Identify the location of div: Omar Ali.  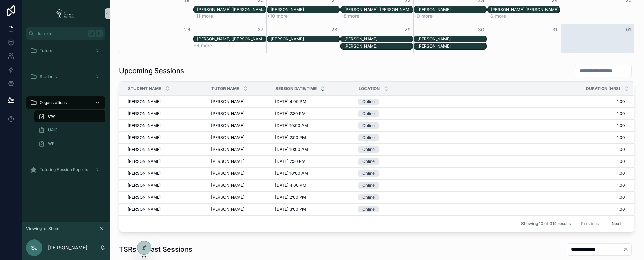
(378, 46).